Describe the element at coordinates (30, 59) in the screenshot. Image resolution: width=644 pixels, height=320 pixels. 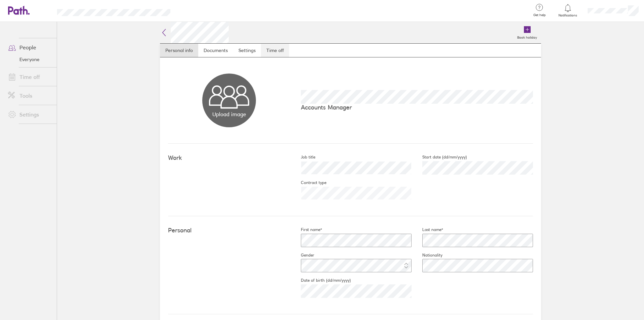
I see `a: Everyone` at that location.